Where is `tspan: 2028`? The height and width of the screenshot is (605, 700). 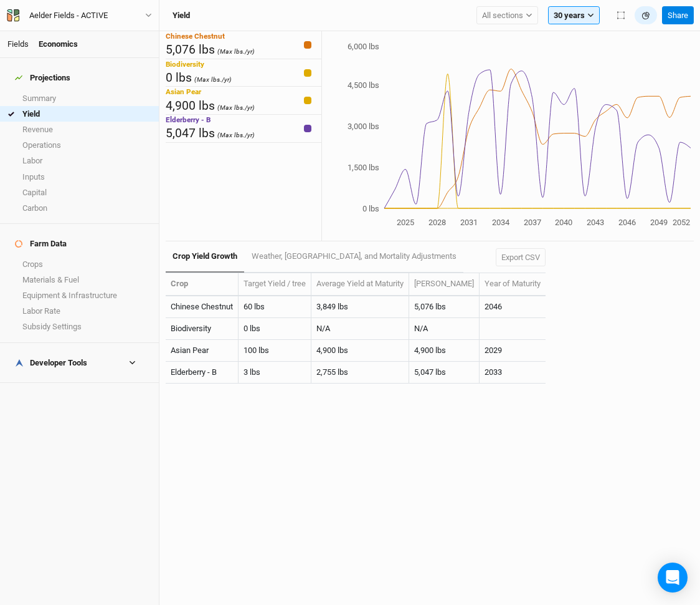 tspan: 2028 is located at coordinates (438, 222).